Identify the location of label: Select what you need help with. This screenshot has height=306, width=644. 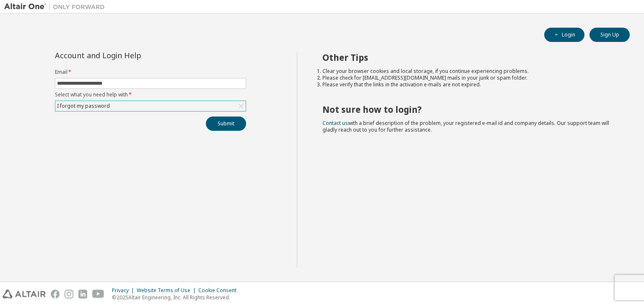
(151, 95).